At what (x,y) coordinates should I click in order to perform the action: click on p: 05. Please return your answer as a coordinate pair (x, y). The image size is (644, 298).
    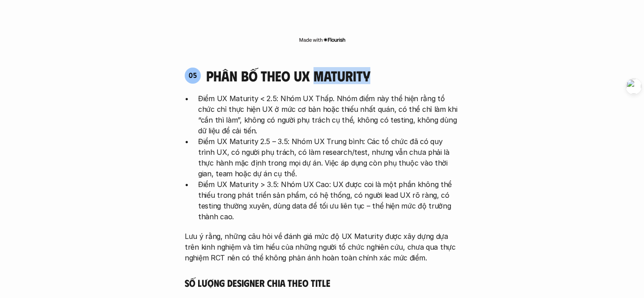
    Looking at the image, I should click on (193, 75).